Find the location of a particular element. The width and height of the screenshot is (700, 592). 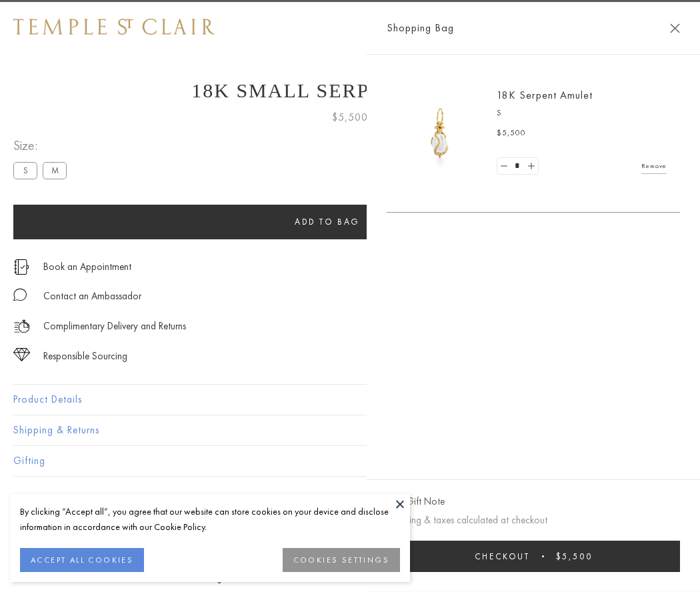

img: Temple St. Clair is located at coordinates (114, 27).